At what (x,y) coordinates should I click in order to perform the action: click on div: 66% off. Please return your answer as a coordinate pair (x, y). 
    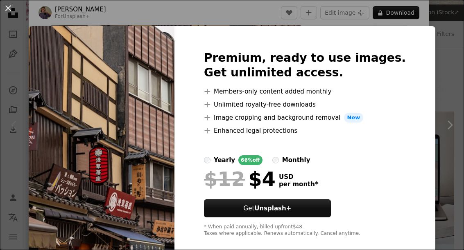
    Looking at the image, I should click on (250, 160).